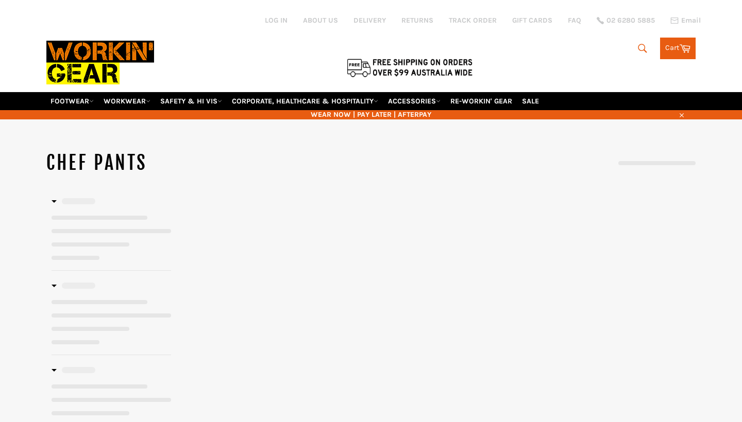 This screenshot has height=422, width=742. I want to click on a: GIFT CARDS, so click(532, 20).